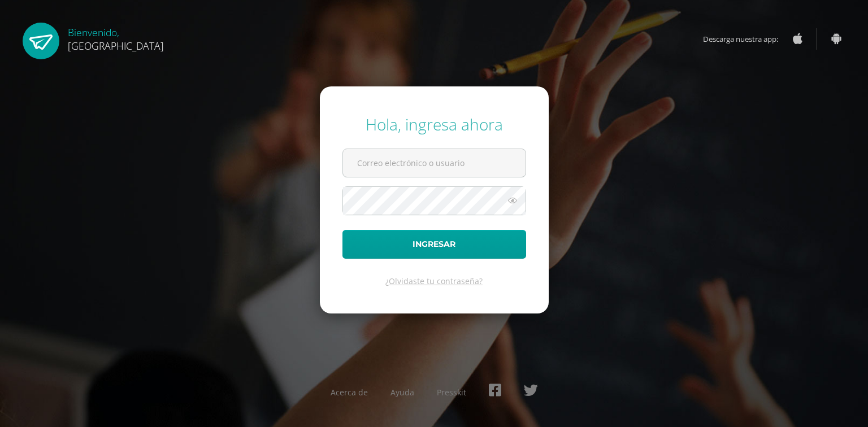 The height and width of the screenshot is (427, 868). I want to click on button: Ingresar, so click(434, 244).